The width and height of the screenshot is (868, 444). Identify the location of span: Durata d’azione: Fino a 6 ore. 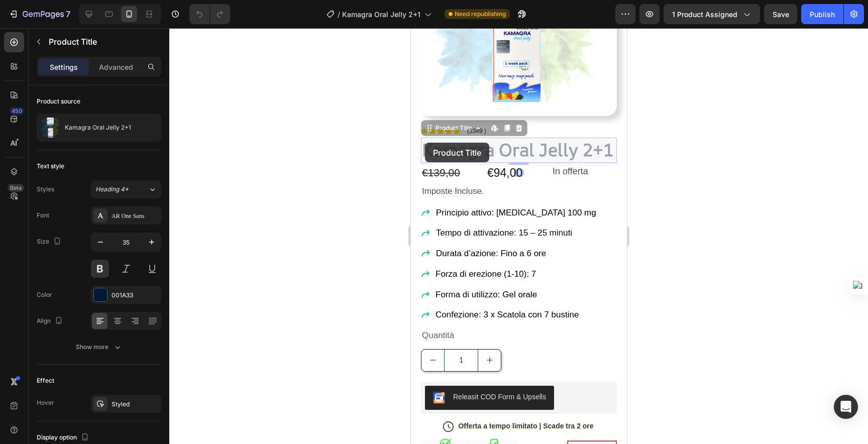
(80, 225).